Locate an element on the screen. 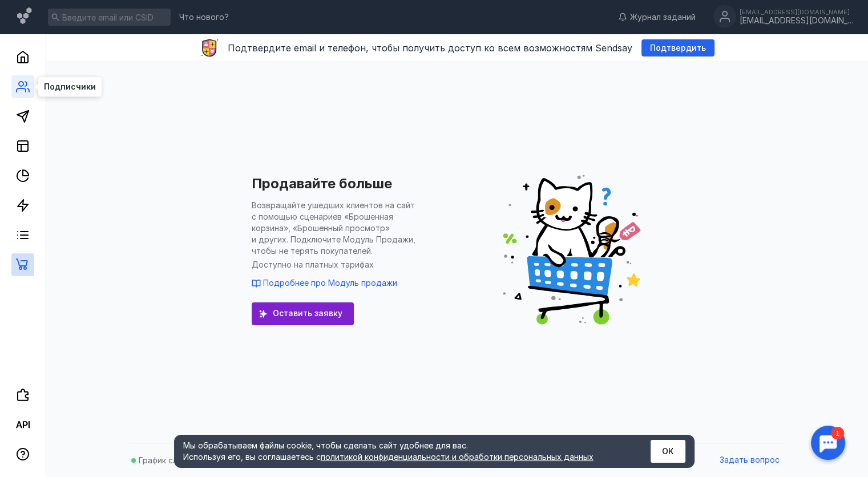  span: Доступно на платных тарифах is located at coordinates (337, 265).